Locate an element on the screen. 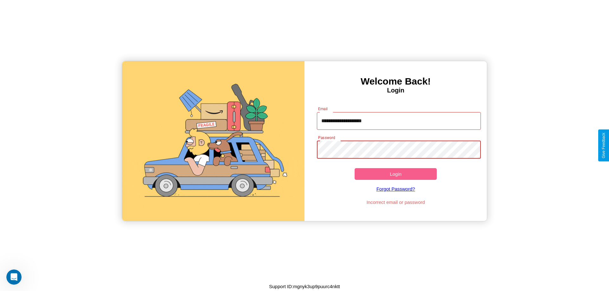 Image resolution: width=609 pixels, height=291 pixels. h3: Welcome Back! is located at coordinates (395, 81).